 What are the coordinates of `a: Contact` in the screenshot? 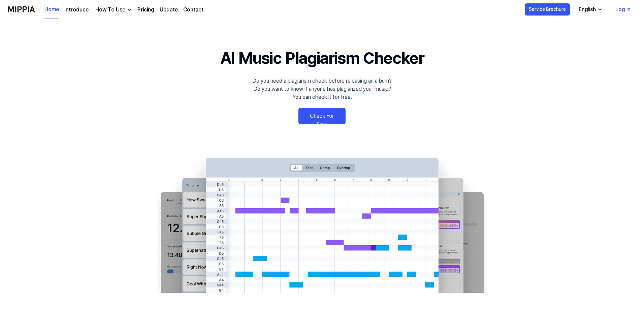 It's located at (193, 10).